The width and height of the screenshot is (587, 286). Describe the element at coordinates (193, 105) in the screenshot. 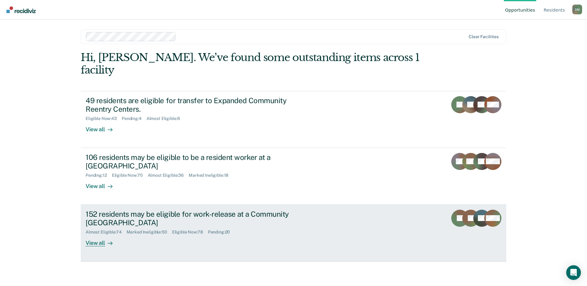

I see `div: 49 residents are eligible for transfer to Expanded Community Reentry Centers.` at that location.